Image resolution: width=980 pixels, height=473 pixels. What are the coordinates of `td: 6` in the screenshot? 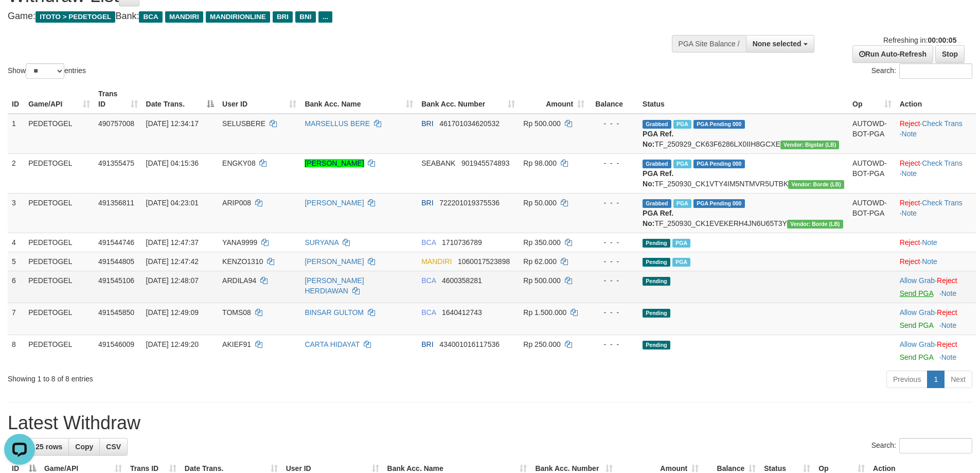 It's located at (16, 287).